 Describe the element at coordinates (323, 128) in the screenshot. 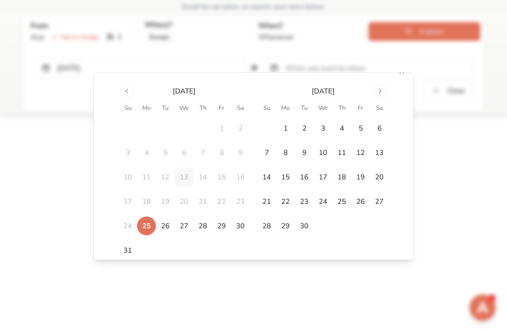

I see `button: 3` at that location.